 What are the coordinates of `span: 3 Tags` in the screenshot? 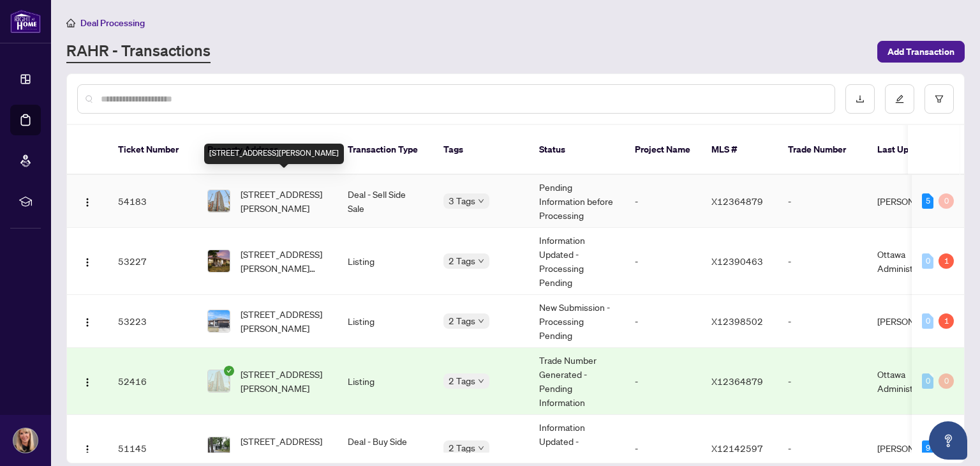 It's located at (462, 201).